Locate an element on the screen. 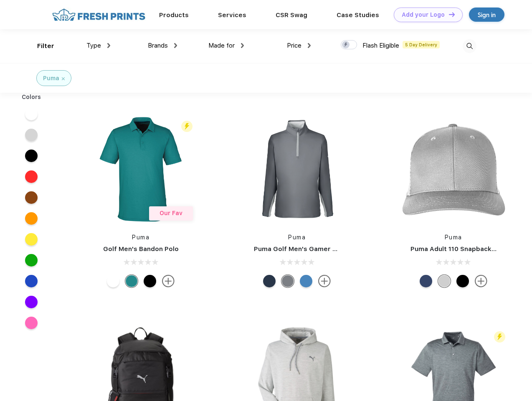 Image resolution: width=532 pixels, height=401 pixels. div: Filter is located at coordinates (46, 46).